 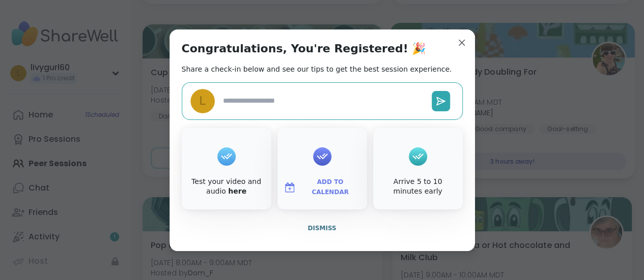 What do you see at coordinates (226, 187) in the screenshot?
I see `div: Test your video and audio` at bounding box center [226, 187].